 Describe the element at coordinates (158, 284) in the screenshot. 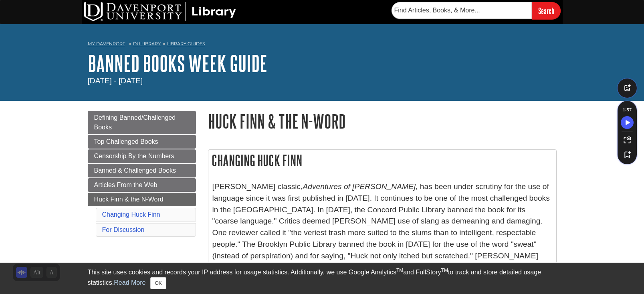

I see `button: Close` at that location.